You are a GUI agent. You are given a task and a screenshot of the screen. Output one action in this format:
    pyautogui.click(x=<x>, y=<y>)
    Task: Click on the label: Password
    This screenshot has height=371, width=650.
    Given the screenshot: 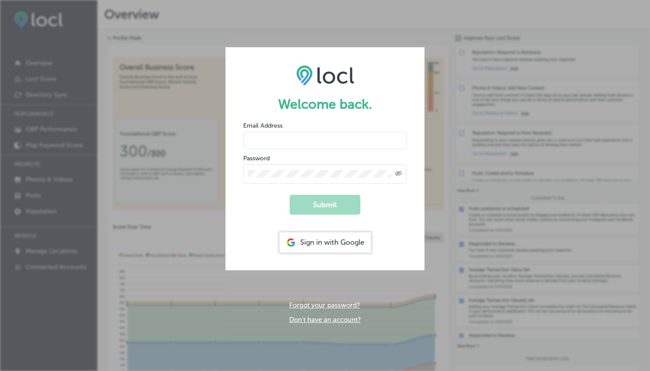 What is the action you would take?
    pyautogui.click(x=256, y=158)
    